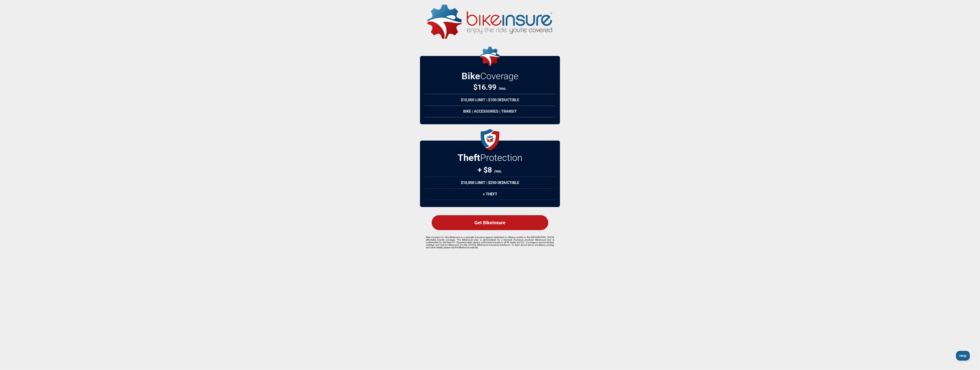  Describe the element at coordinates (490, 87) in the screenshot. I see `div: $16.99` at that location.